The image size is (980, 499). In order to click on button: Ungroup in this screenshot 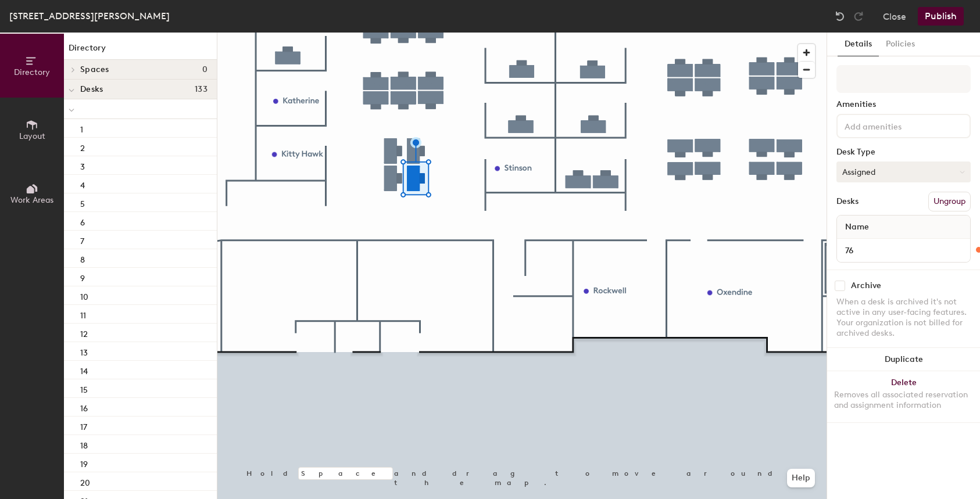, I will do `click(949, 201)`.